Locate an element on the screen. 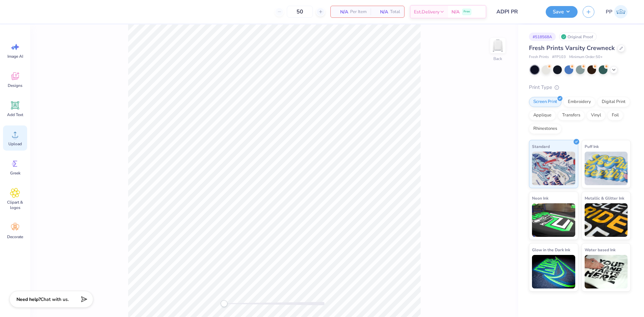 The height and width of the screenshot is (317, 644). span: PP is located at coordinates (609, 12).